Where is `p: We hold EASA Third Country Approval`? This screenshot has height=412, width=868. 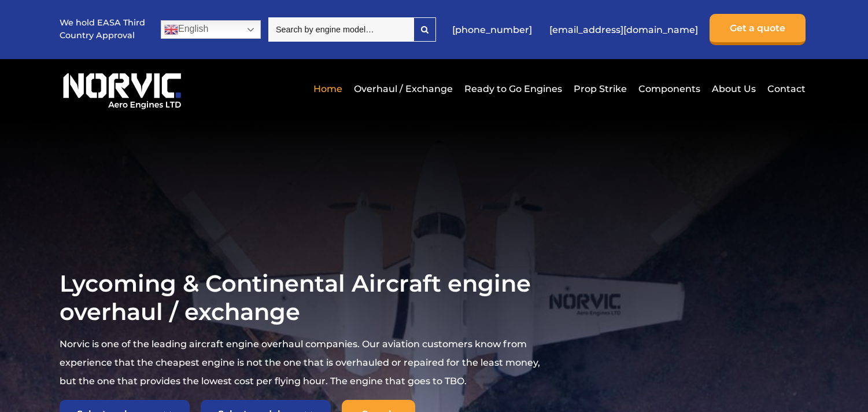 p: We hold EASA Third Country Approval is located at coordinates (103, 29).